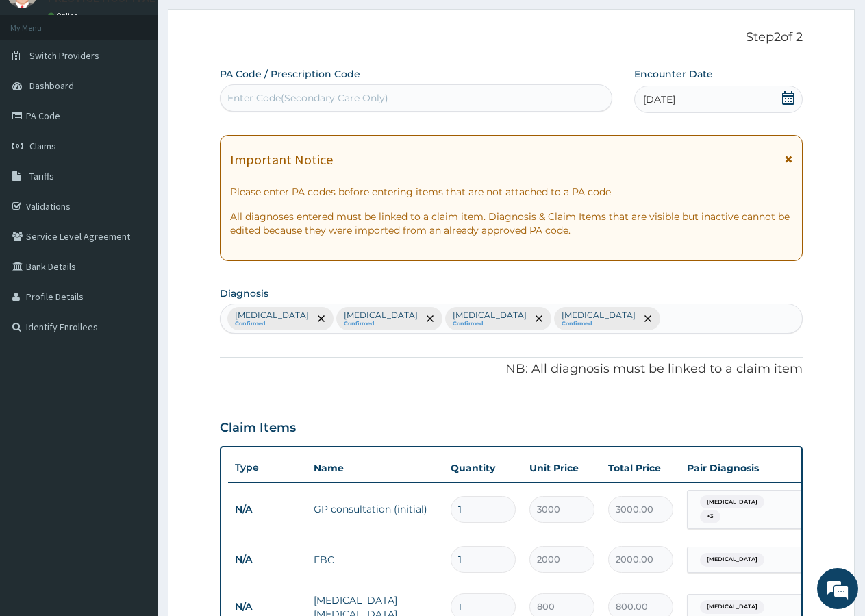 This screenshot has height=616, width=865. What do you see at coordinates (375, 468) in the screenshot?
I see `th: Name` at bounding box center [375, 468].